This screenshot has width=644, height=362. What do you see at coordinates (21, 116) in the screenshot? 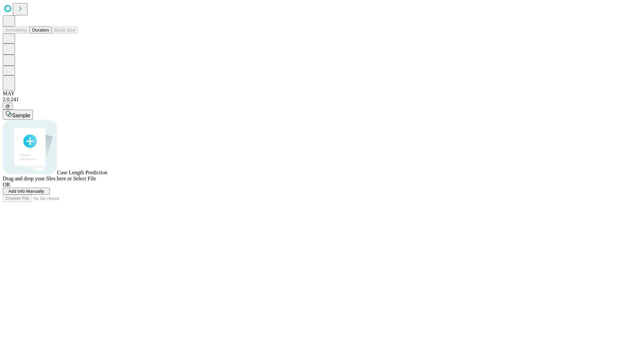
I see `span: Sample` at bounding box center [21, 116].